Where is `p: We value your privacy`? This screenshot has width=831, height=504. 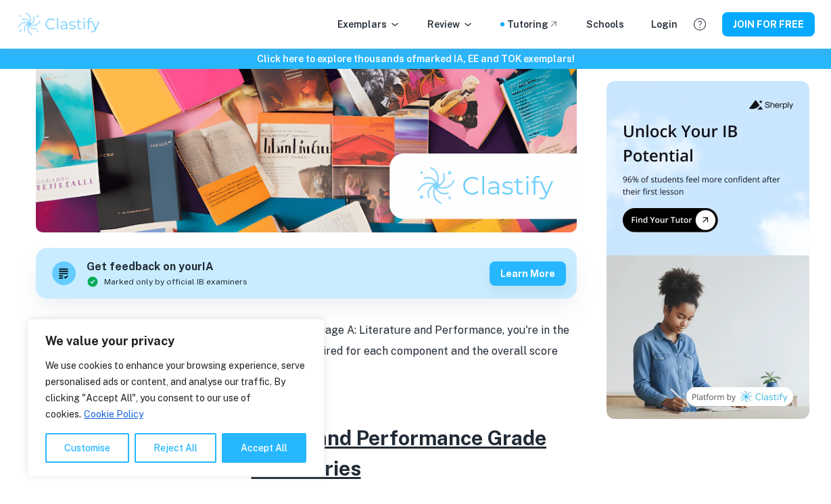 p: We value your privacy is located at coordinates (176, 342).